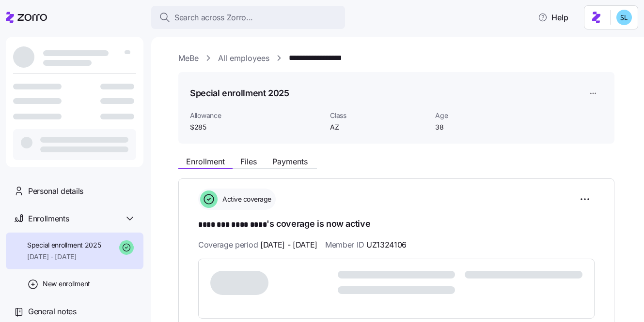  What do you see at coordinates (483, 116) in the screenshot?
I see `span: Age` at bounding box center [483, 116].